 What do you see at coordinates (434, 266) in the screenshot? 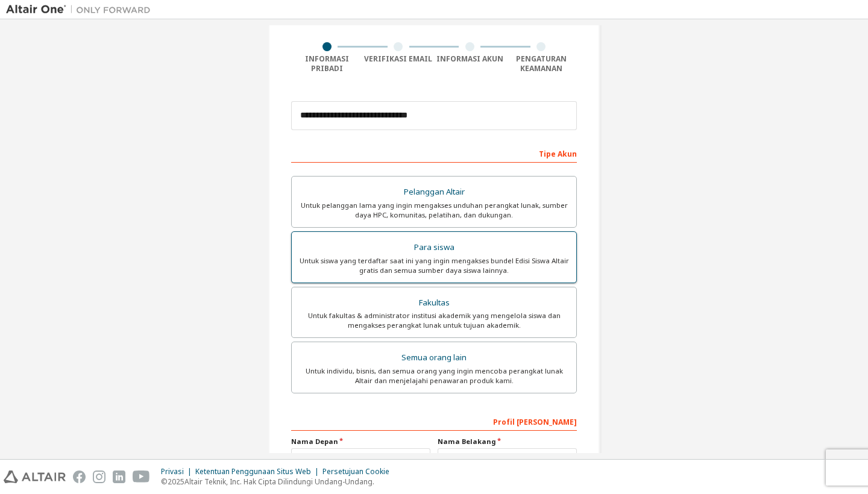
I see `div: Untuk siswa yang terdaftar saat ini yang ingin mengakses bundel Edisi Siswa Altair gratis dan sem...` at bounding box center [434, 266].